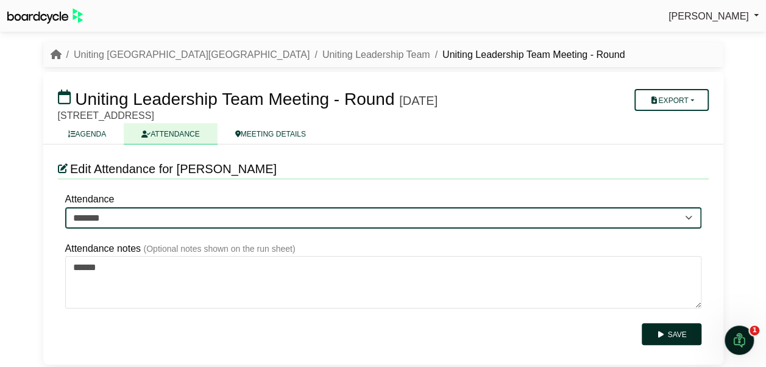  What do you see at coordinates (755, 330) in the screenshot?
I see `span: 1` at bounding box center [755, 330].